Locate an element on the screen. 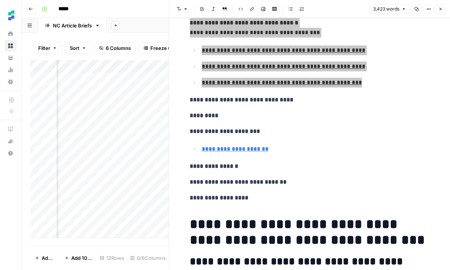 The width and height of the screenshot is (450, 270). button: Workspace: Ten Speed is located at coordinates (11, 15).